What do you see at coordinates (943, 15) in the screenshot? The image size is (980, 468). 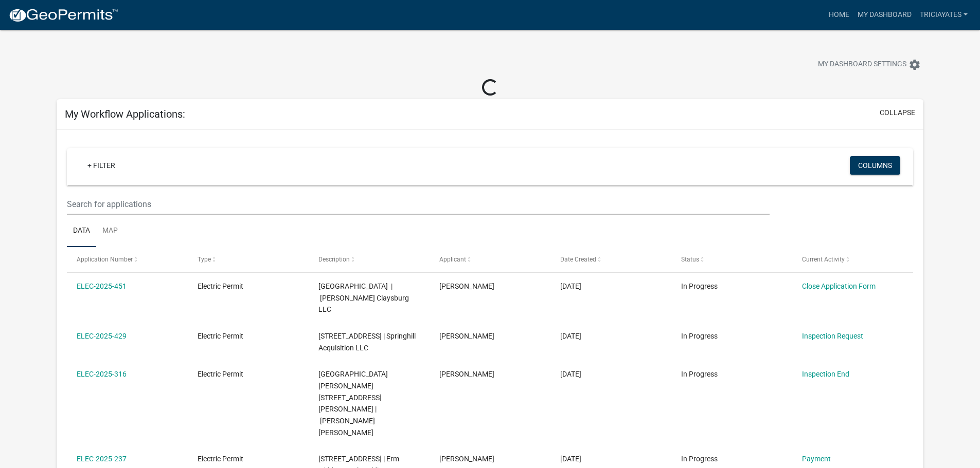 I see `a: triciayates` at bounding box center [943, 15].